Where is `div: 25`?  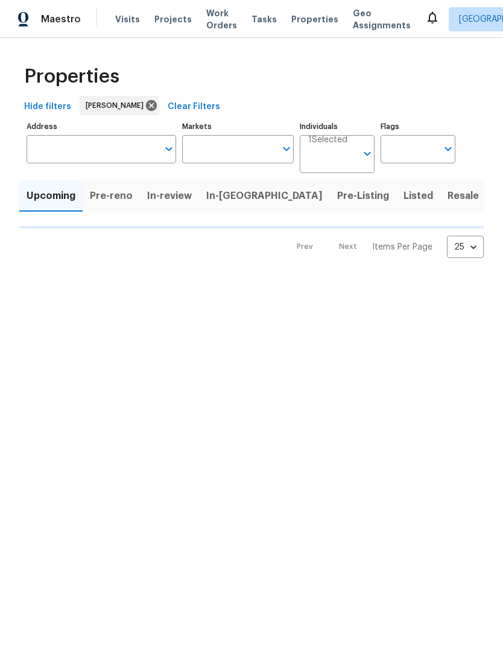
div: 25 is located at coordinates (465, 247).